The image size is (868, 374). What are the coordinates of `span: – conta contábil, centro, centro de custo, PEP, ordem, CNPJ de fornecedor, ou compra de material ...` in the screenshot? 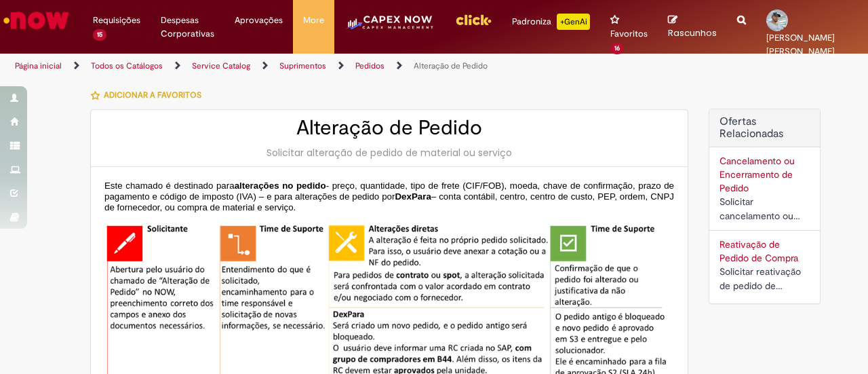 It's located at (389, 202).